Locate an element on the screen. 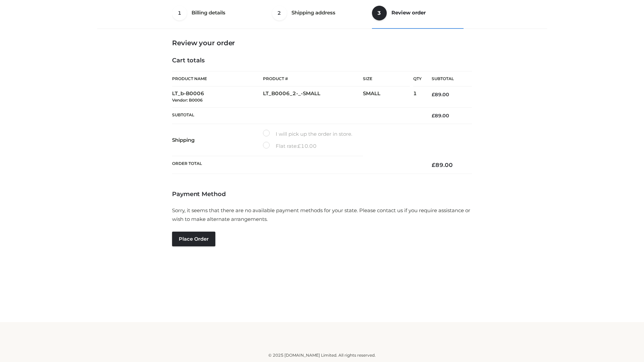 The width and height of the screenshot is (644, 362). th: Product # is located at coordinates (313, 79).